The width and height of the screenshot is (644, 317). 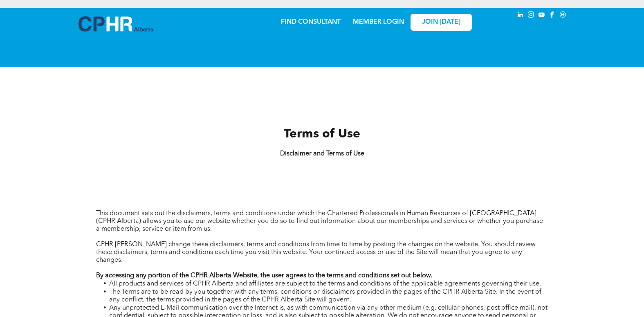 I want to click on img: A blue and white logo for cp alberta, so click(x=116, y=24).